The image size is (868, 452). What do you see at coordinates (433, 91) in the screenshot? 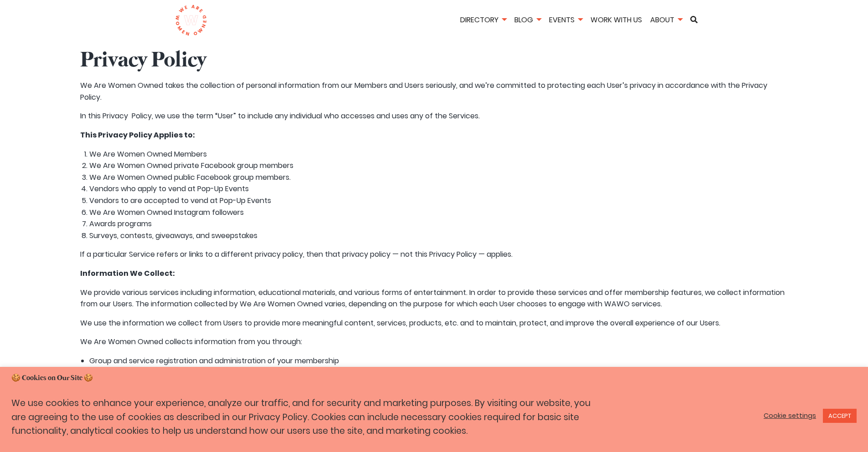
I see `p: We Are Women Owned takes the collection of personal information from our Members and Users seriou...` at bounding box center [433, 91].